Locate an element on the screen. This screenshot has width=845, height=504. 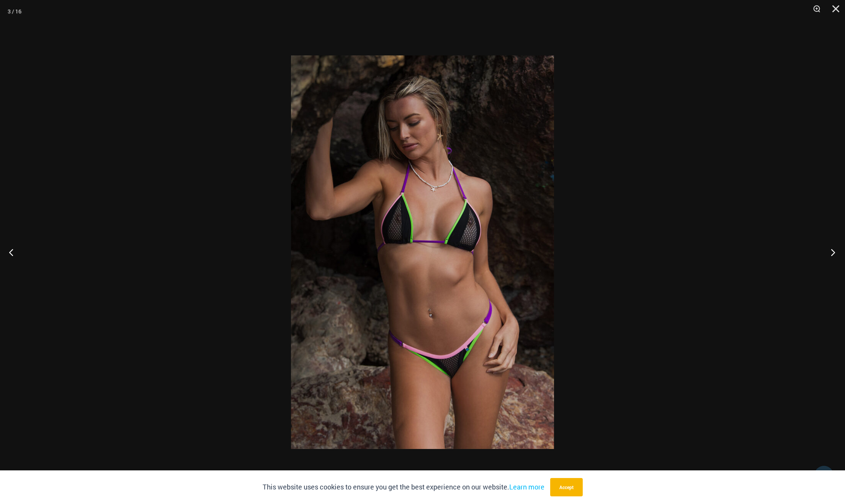
button: Accept is located at coordinates (566, 487).